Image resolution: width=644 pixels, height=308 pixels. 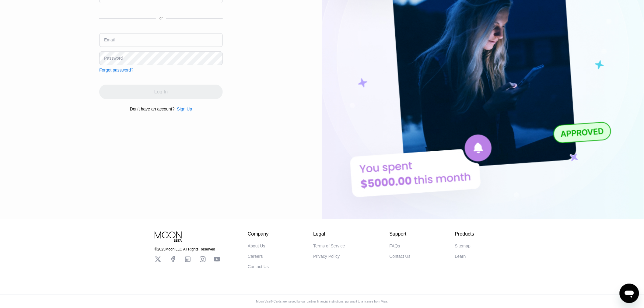 I want to click on div: Products, so click(x=464, y=234).